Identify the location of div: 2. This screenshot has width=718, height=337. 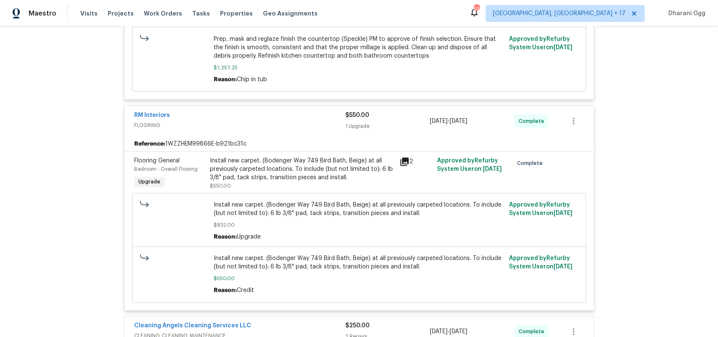
(416, 162).